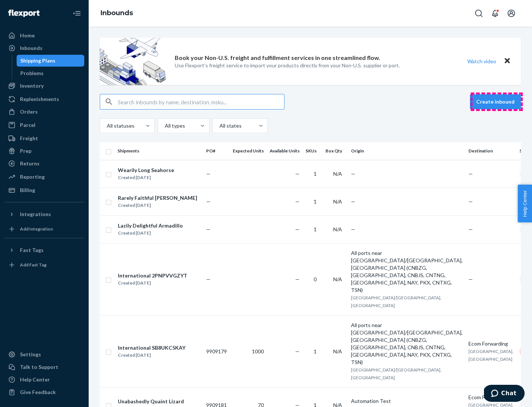 Image resolution: width=532 pixels, height=407 pixels. What do you see at coordinates (25, 151) in the screenshot?
I see `div: Prep` at bounding box center [25, 151].